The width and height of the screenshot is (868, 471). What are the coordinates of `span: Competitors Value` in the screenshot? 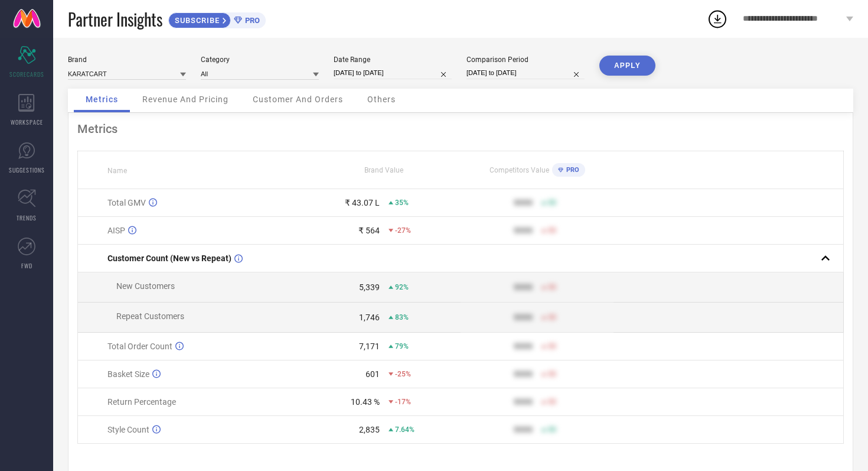 It's located at (519, 170).